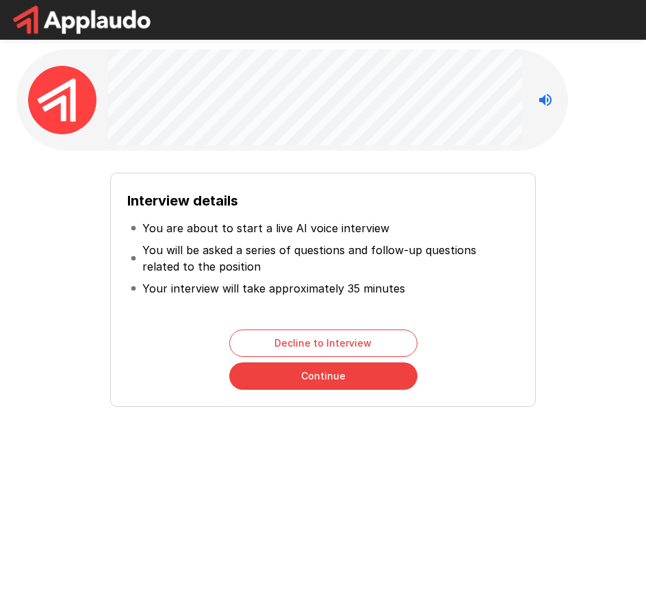  What do you see at coordinates (183, 201) in the screenshot?
I see `b: Interview details` at bounding box center [183, 201].